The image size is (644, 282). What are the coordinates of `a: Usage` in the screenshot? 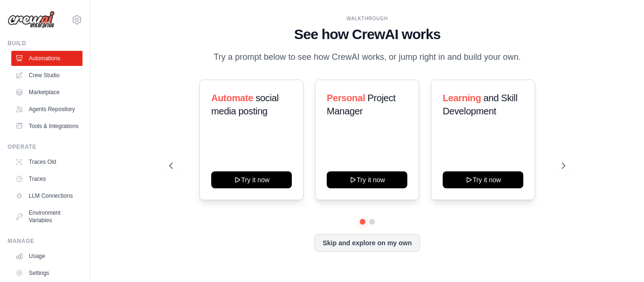 It's located at (46, 256).